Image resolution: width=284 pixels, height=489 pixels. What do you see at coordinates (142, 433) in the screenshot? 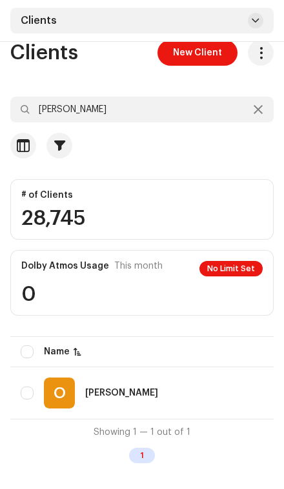
I see `span: Showing 1 — 1 out of 1` at bounding box center [142, 433].